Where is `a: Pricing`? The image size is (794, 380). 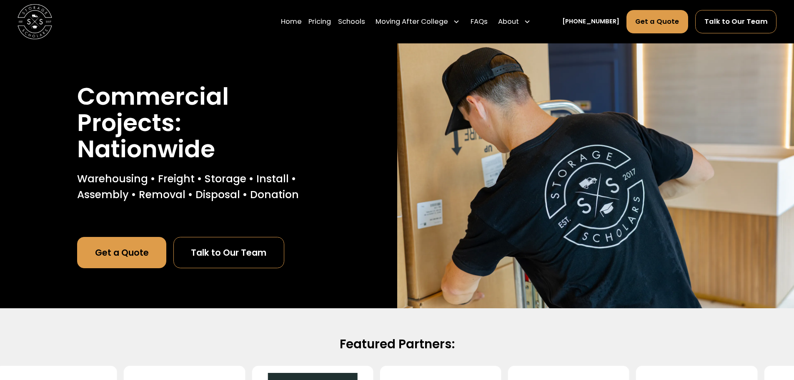 a: Pricing is located at coordinates (320, 22).